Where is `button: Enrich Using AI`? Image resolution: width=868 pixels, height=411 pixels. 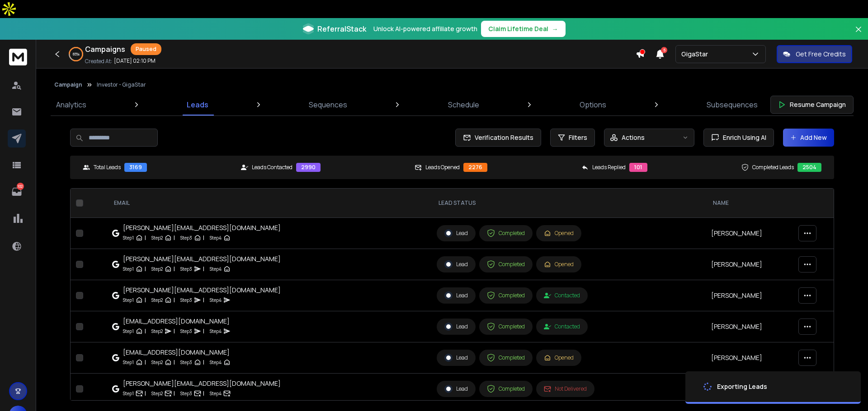 button: Enrich Using AI is located at coordinates (739, 138).